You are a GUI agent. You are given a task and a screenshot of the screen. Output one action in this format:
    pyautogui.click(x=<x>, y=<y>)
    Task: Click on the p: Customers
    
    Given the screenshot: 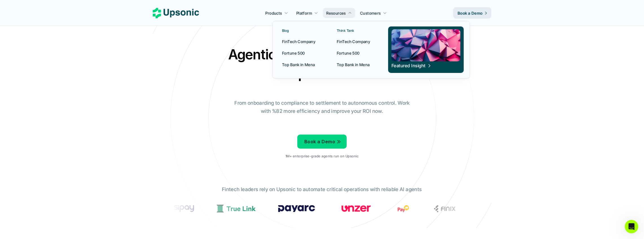 What is the action you would take?
    pyautogui.click(x=370, y=13)
    